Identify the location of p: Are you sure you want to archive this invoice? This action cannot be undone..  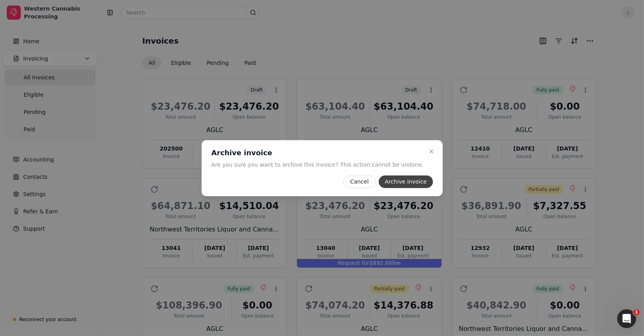
(317, 165).